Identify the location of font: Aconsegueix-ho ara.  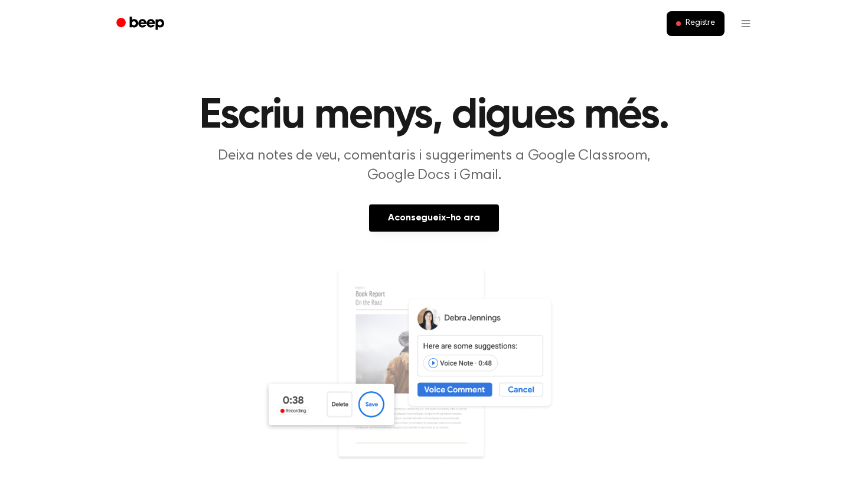
(433, 218).